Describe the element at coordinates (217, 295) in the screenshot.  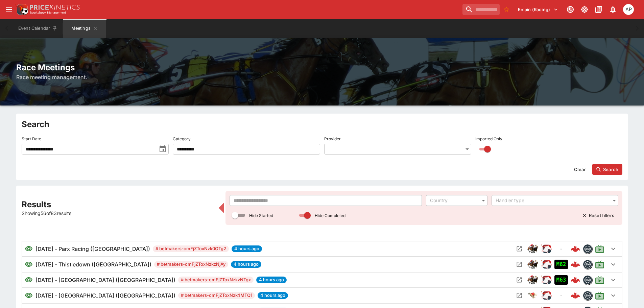
I see `span: # betmakers-cmFjZToxNzk4MTQ1` at that location.